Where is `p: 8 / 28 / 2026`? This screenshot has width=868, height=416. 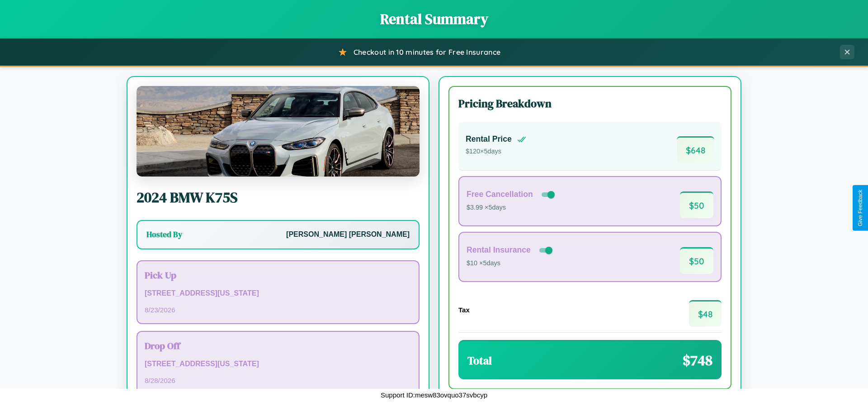 p: 8 / 28 / 2026 is located at coordinates (278, 380).